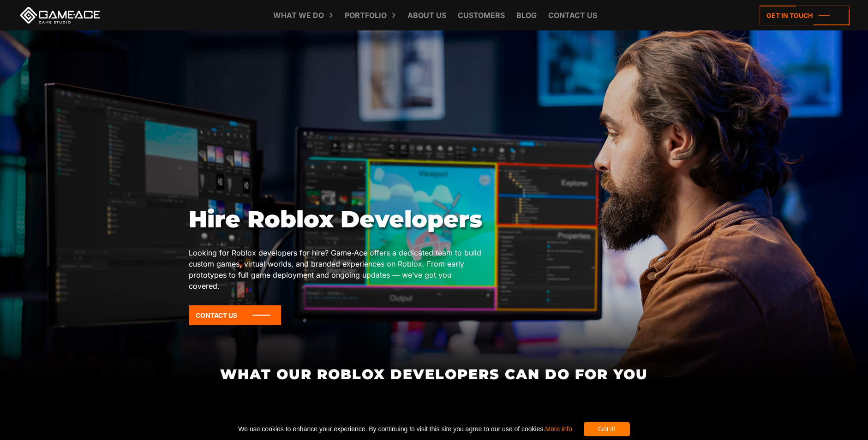 This screenshot has width=868, height=440. I want to click on a: More info, so click(558, 429).